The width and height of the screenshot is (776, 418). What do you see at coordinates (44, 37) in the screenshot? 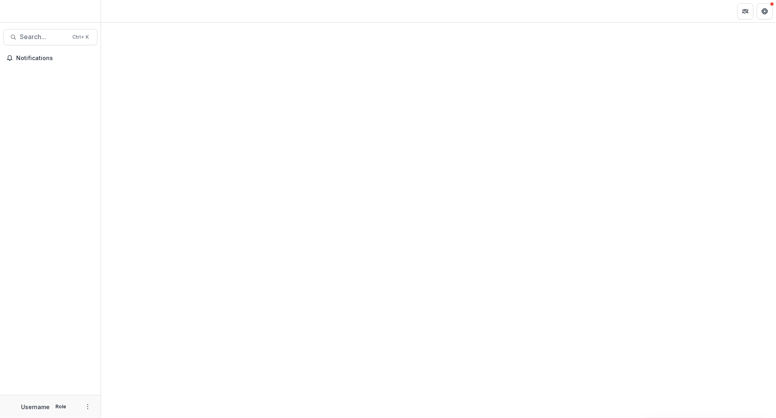
I see `span: Search...` at bounding box center [44, 37].